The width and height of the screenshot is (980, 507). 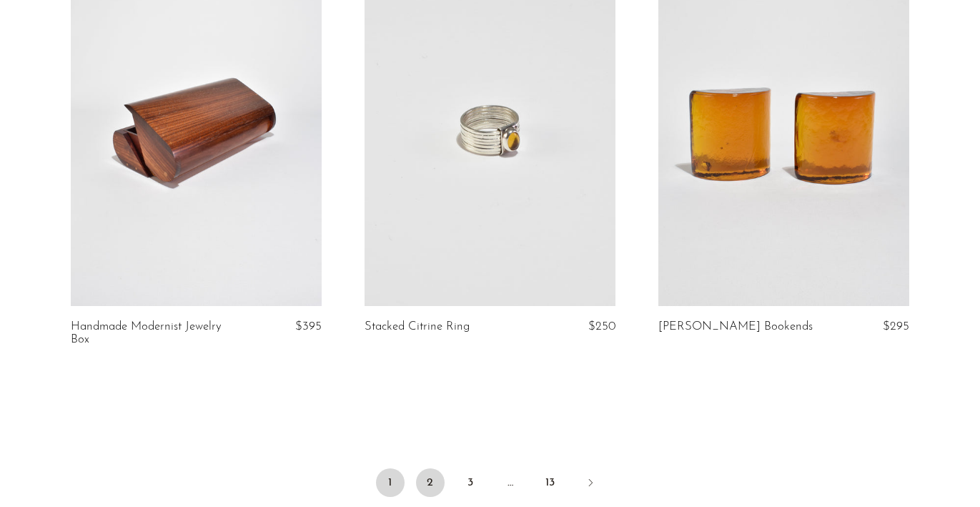 I want to click on a: 2, so click(x=431, y=482).